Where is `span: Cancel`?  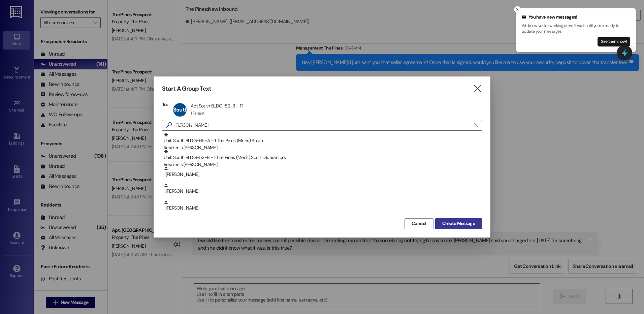 span: Cancel is located at coordinates (419, 223).